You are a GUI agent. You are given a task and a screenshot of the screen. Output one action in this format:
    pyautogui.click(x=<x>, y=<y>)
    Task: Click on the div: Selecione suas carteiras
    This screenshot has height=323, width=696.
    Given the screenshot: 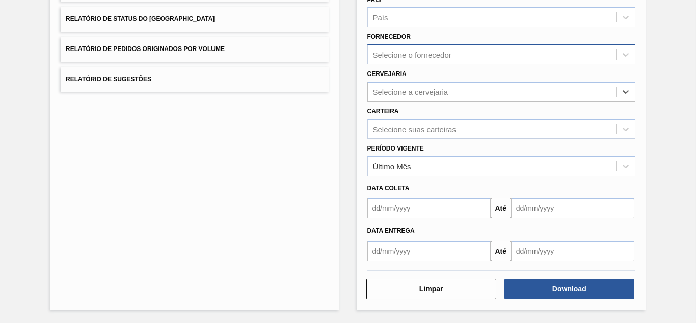 What is the action you would take?
    pyautogui.click(x=414, y=128)
    